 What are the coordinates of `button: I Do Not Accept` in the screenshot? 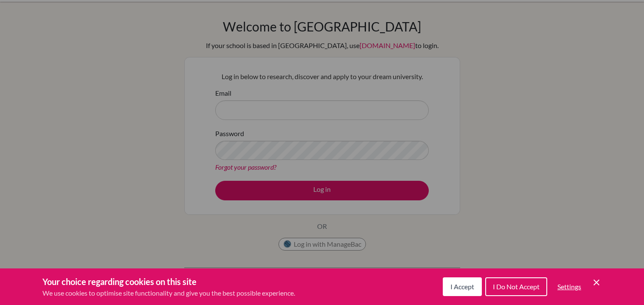 It's located at (516, 287).